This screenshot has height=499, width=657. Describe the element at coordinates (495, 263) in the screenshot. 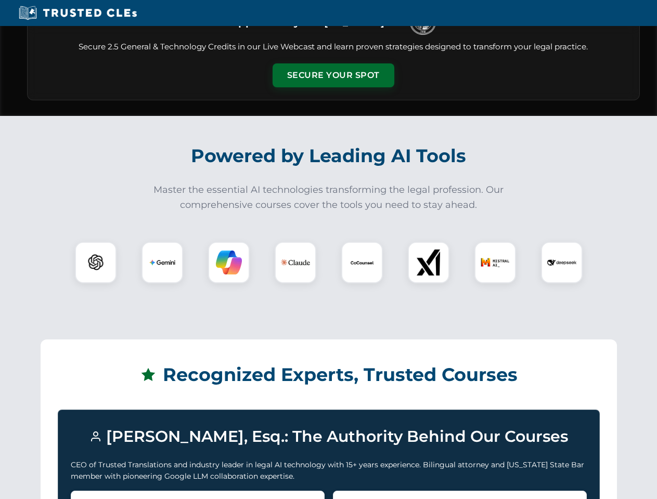

I see `img: Mistral AI Logo` at that location.